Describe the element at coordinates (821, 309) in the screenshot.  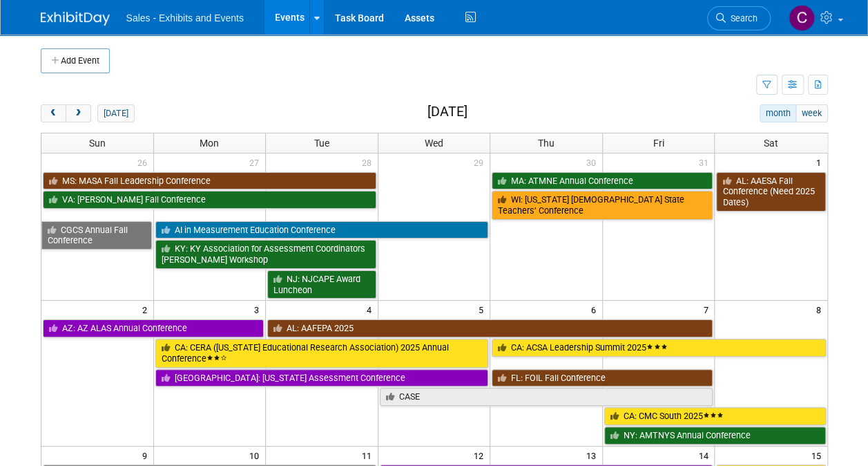
I see `span: 8` at that location.